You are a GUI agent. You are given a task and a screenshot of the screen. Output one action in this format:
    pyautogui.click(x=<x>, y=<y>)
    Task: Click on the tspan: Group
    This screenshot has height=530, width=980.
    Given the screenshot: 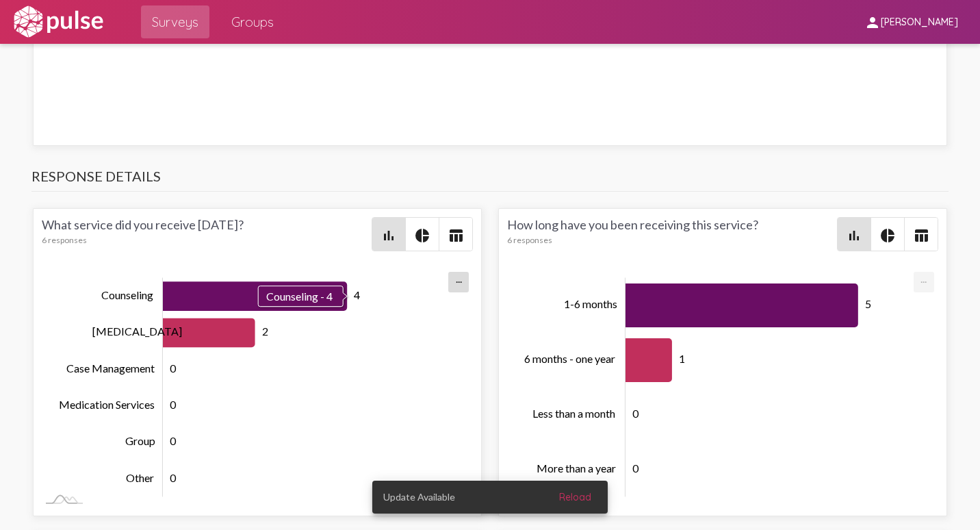 What is the action you would take?
    pyautogui.click(x=140, y=441)
    